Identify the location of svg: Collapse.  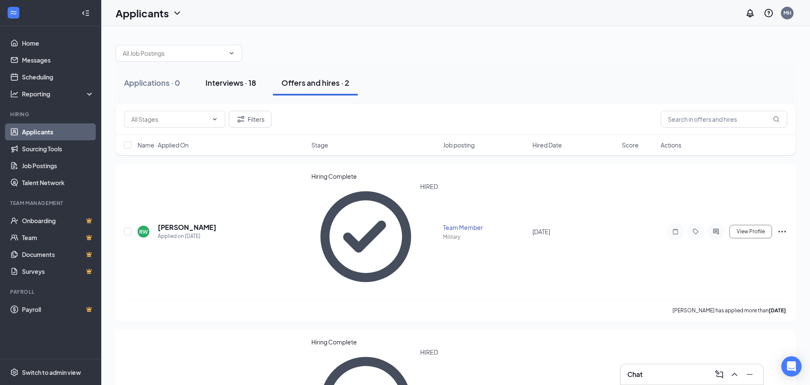
(86, 13).